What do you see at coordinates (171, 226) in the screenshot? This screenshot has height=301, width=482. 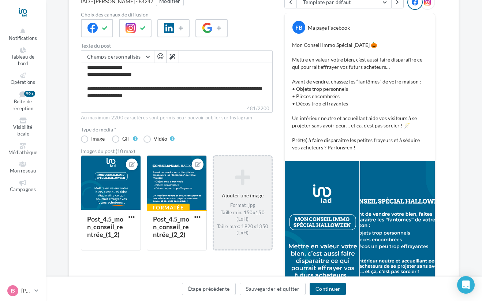 I see `div: Post_4.5_mon_conseil_rentrée_(2_2)` at bounding box center [171, 226].